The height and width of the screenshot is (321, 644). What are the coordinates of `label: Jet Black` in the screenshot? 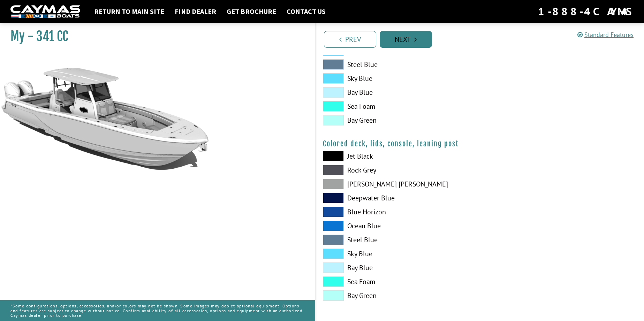 It's located at (398, 156).